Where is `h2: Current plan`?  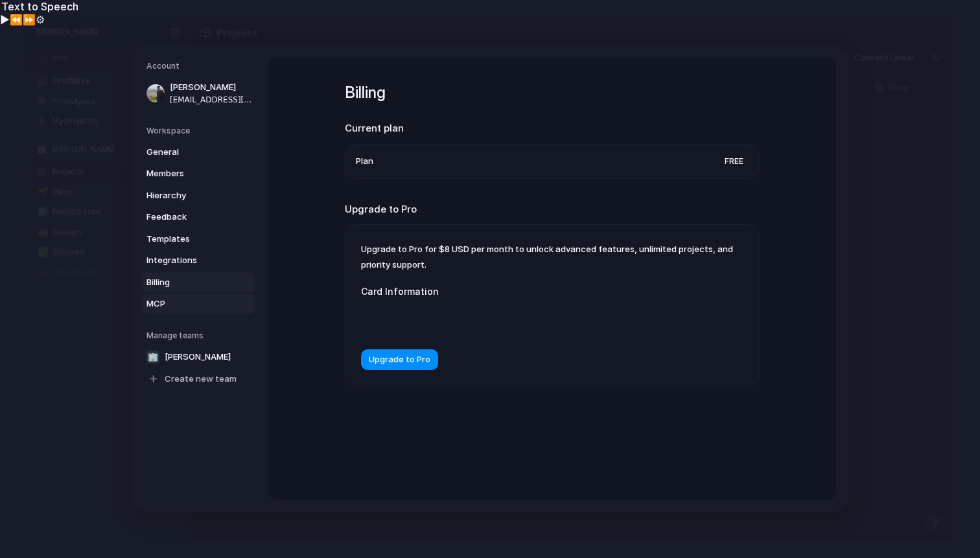 h2: Current plan is located at coordinates (552, 128).